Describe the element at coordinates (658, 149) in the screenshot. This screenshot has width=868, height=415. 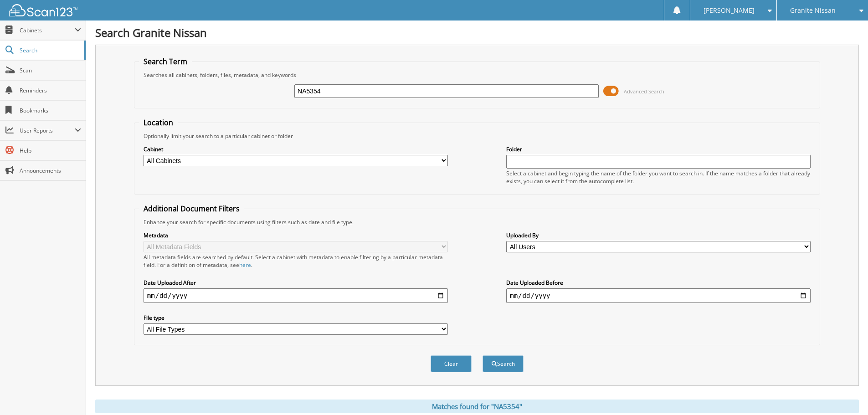
I see `label: Folder` at that location.